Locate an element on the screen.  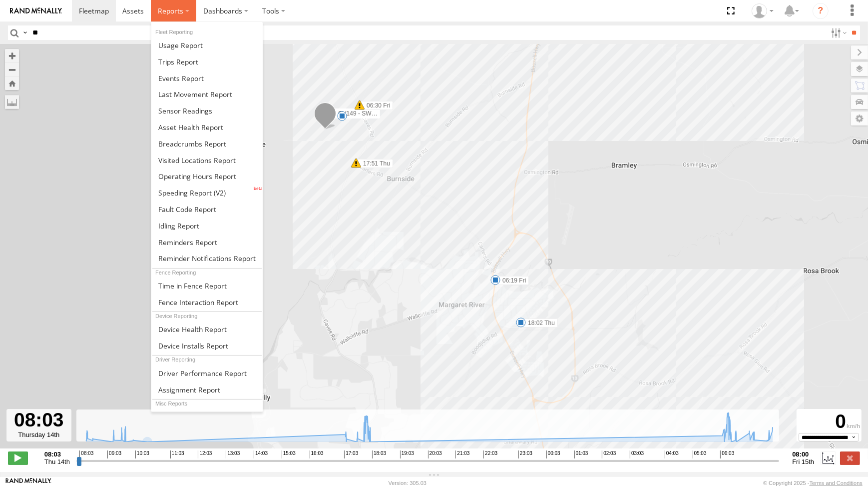
div: Jaydon Walker is located at coordinates (763, 11).